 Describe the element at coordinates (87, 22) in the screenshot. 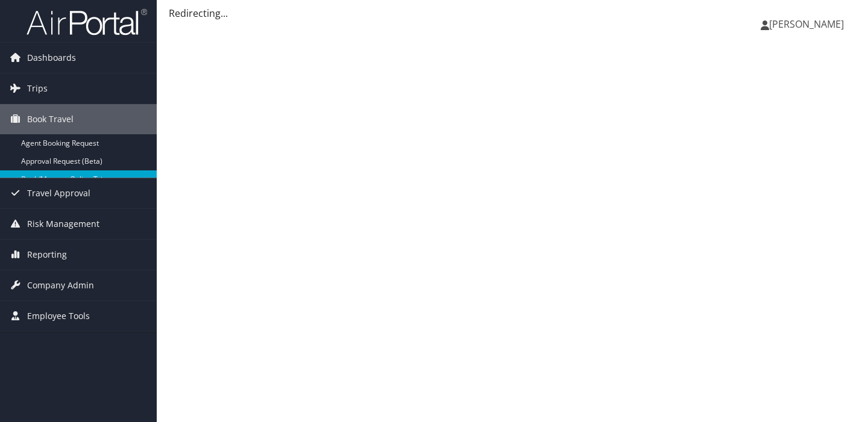

I see `img: airportal-logo.png` at that location.